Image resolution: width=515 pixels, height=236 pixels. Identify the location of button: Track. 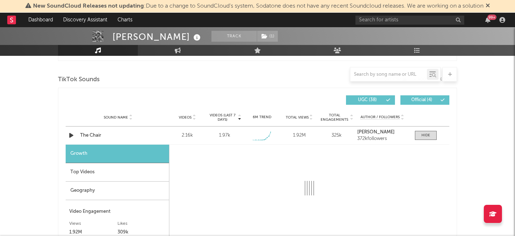
(234, 36).